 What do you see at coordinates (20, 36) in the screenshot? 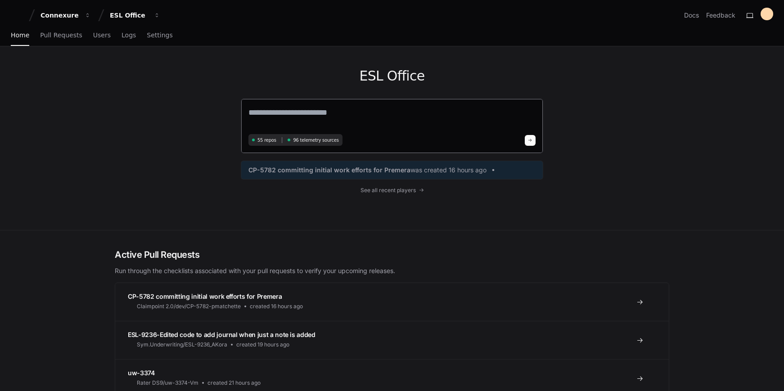
I see `a: Home` at bounding box center [20, 36].